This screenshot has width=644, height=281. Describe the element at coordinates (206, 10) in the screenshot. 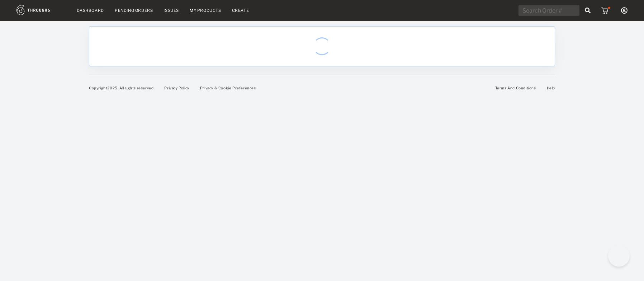

I see `a: My Products` at that location.